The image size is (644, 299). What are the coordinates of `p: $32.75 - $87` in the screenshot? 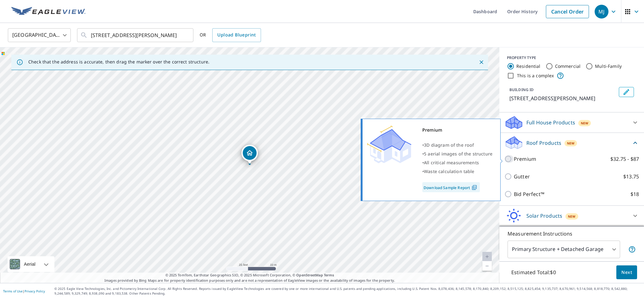 It's located at (624, 159).